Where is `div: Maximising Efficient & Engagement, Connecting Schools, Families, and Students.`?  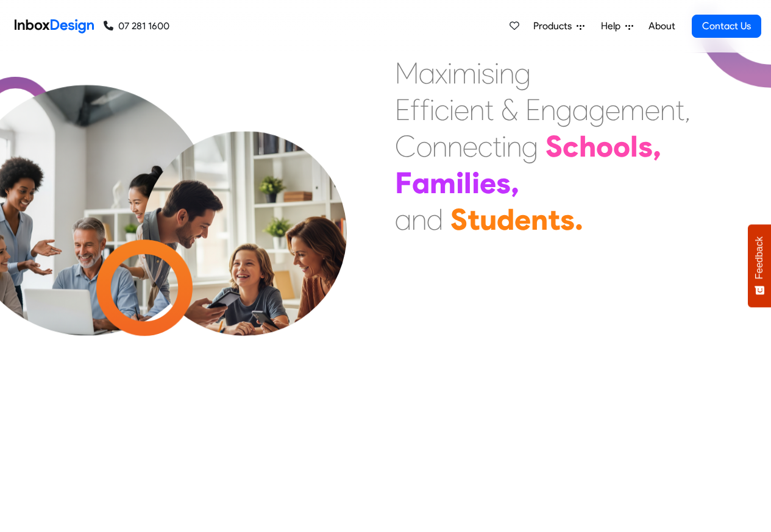 div: Maximising Efficient & Engagement, Connecting Schools, Families, and Students. is located at coordinates (543, 146).